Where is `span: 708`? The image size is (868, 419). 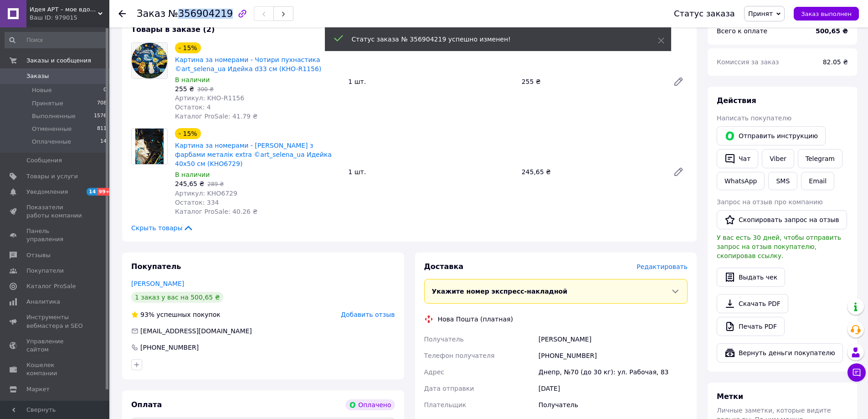 span: 708 is located at coordinates (101, 104).